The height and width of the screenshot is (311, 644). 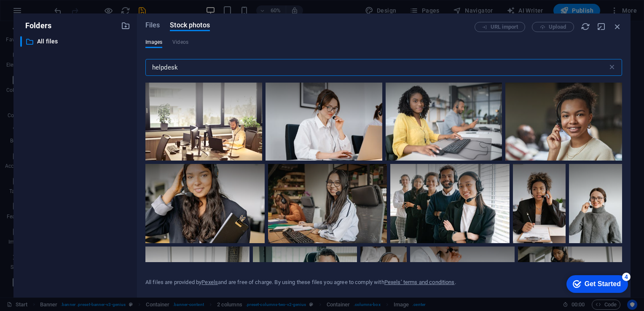 What do you see at coordinates (125, 26) in the screenshot?
I see `i: Create new folder` at bounding box center [125, 26].